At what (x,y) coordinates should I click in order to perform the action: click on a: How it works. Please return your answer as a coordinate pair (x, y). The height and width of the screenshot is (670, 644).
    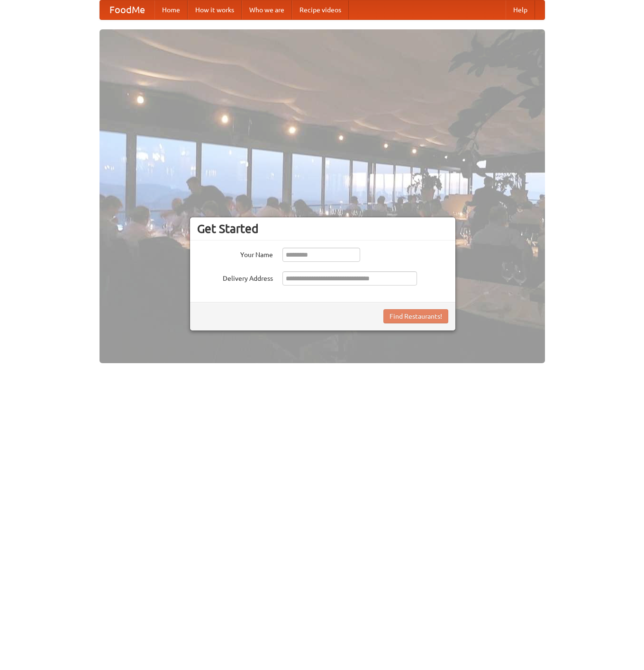
    Looking at the image, I should click on (214, 10).